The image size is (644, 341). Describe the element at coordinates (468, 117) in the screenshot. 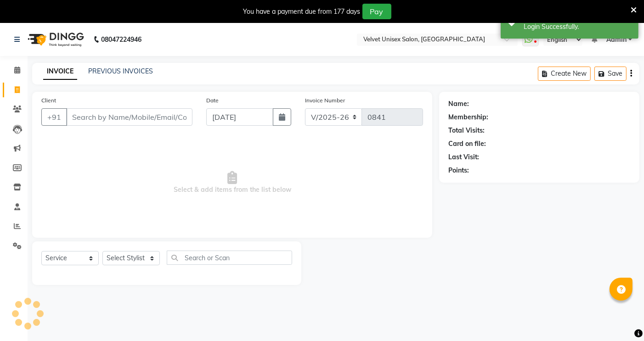

I see `div: Membership:` at that location.